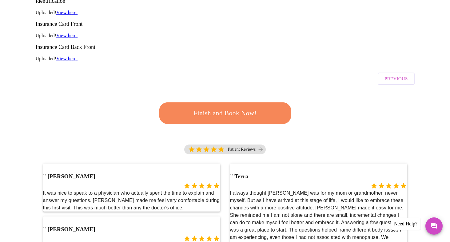 Image resolution: width=450 pixels, height=242 pixels. Describe the element at coordinates (225, 151) in the screenshot. I see `a: 5 Stars Patient Reviews` at that location.